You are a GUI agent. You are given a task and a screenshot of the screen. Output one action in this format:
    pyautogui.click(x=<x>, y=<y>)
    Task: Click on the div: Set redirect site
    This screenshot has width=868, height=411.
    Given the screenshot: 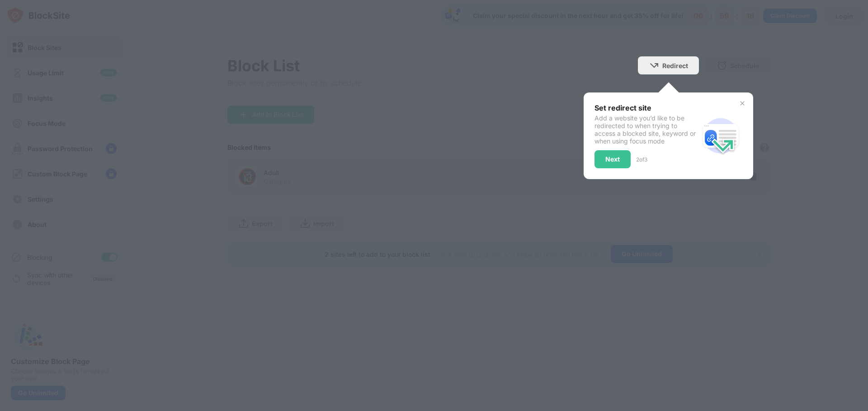 What is the action you would take?
    pyautogui.click(x=647, y=108)
    